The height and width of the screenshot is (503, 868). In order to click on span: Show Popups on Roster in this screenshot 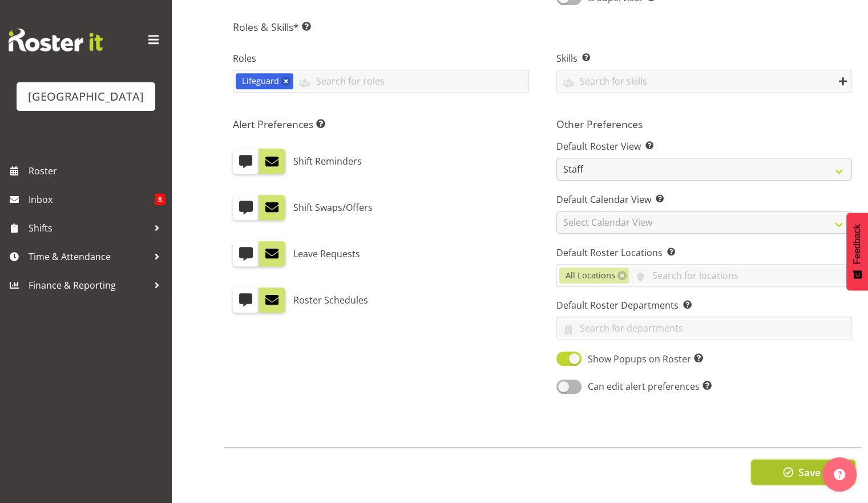, I will do `click(643, 359)`.